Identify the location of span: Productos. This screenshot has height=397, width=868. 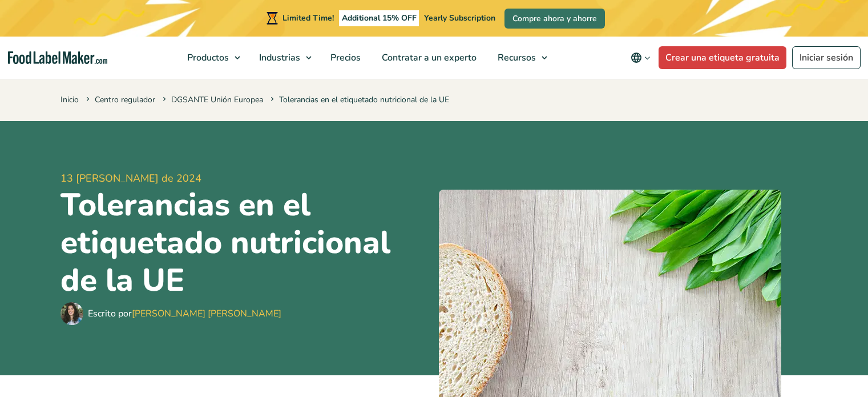
(207, 57).